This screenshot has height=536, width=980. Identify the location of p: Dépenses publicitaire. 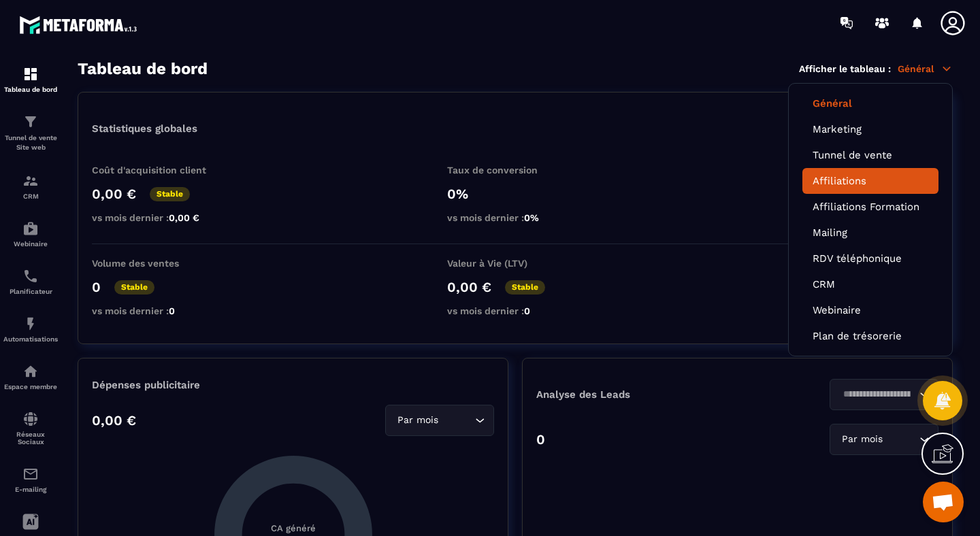
(292, 385).